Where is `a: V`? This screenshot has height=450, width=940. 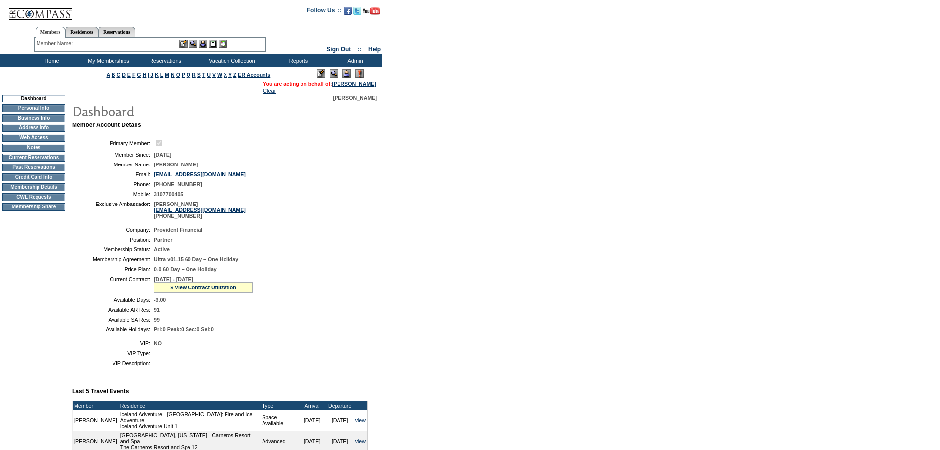
a: V is located at coordinates (214, 75).